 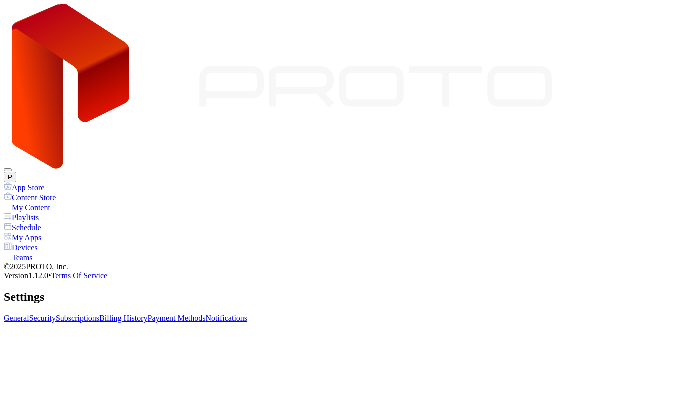 What do you see at coordinates (345, 217) in the screenshot?
I see `div: Playlists` at bounding box center [345, 217].